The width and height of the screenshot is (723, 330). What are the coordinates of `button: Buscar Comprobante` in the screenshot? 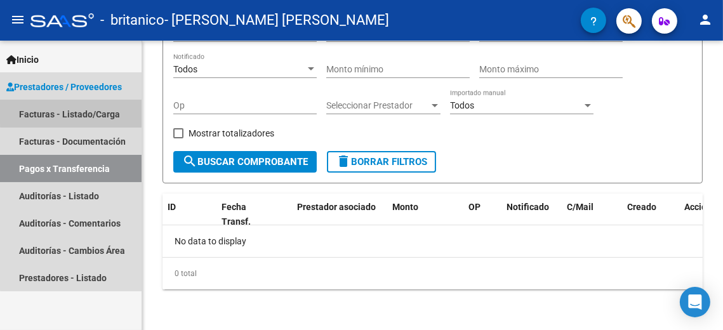 It's located at (245, 162).